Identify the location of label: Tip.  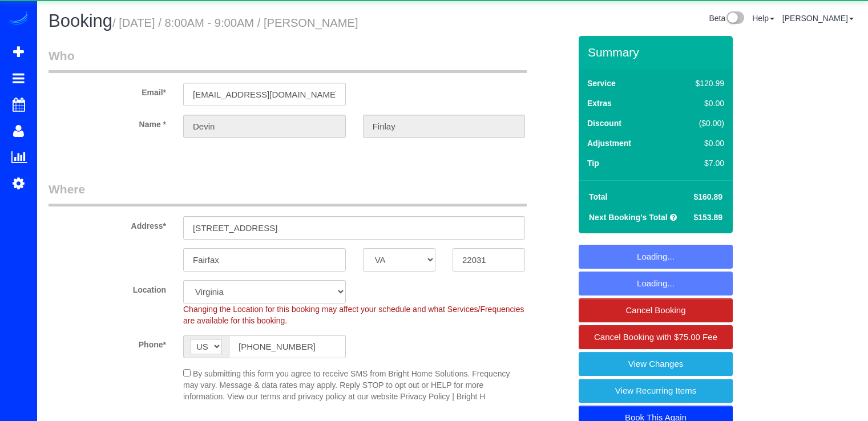
(593, 163).